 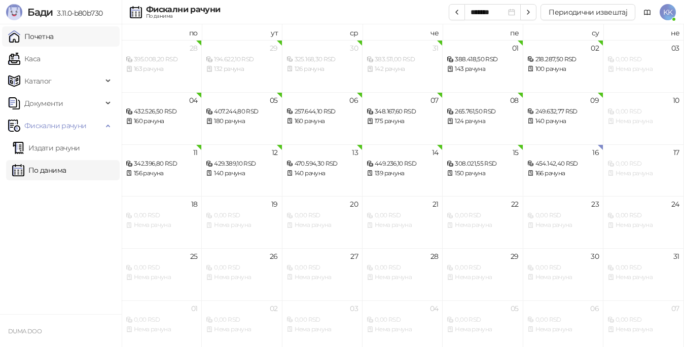 What do you see at coordinates (241, 59) in the screenshot?
I see `div: 194.622,10 RSD` at bounding box center [241, 59].